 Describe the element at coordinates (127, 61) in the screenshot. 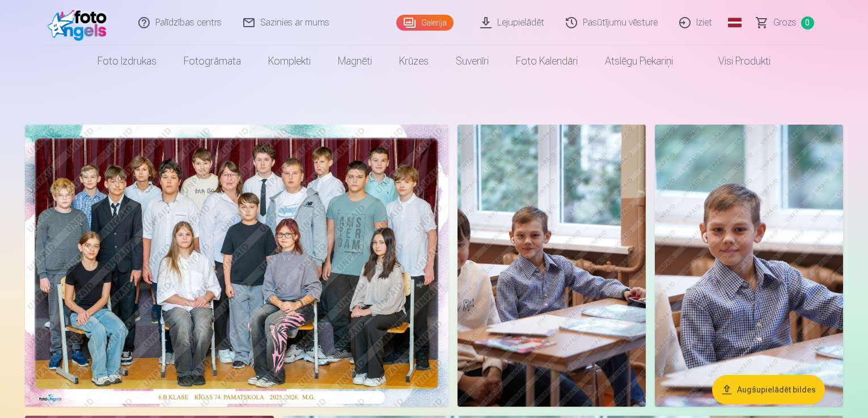

I see `a: Foto izdrukas` at that location.